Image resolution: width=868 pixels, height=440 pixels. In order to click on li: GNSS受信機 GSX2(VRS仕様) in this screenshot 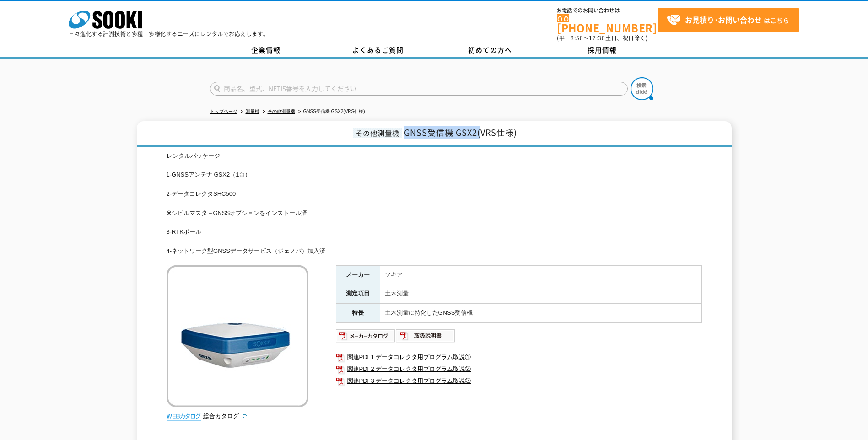, I will do `click(331, 112)`.